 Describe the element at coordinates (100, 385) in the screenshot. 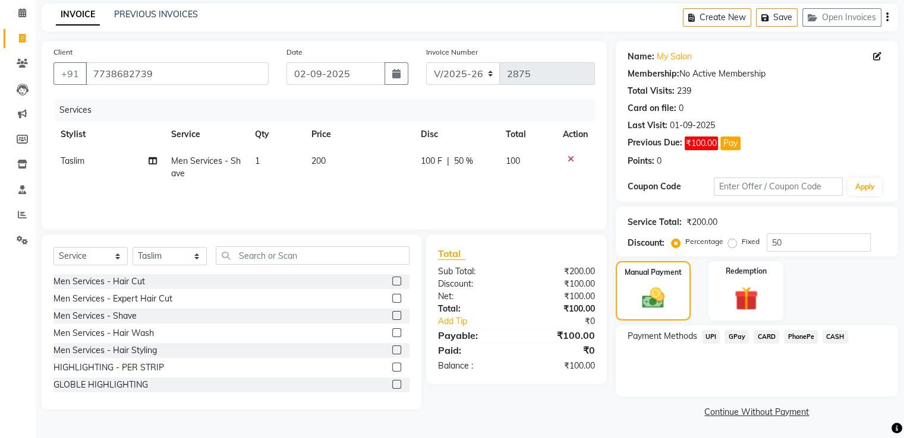

I see `div: GLOBLE HIGHLIGHTING` at that location.